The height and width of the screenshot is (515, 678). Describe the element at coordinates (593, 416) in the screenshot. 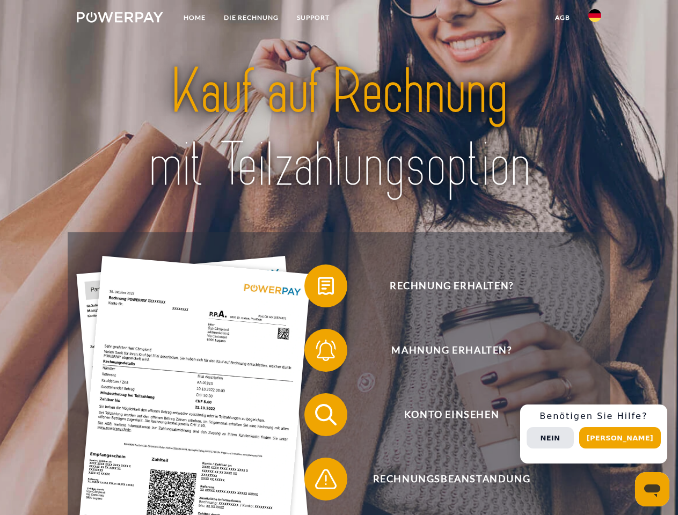

I see `h3: Benötigen Sie Hilfe?` at that location.